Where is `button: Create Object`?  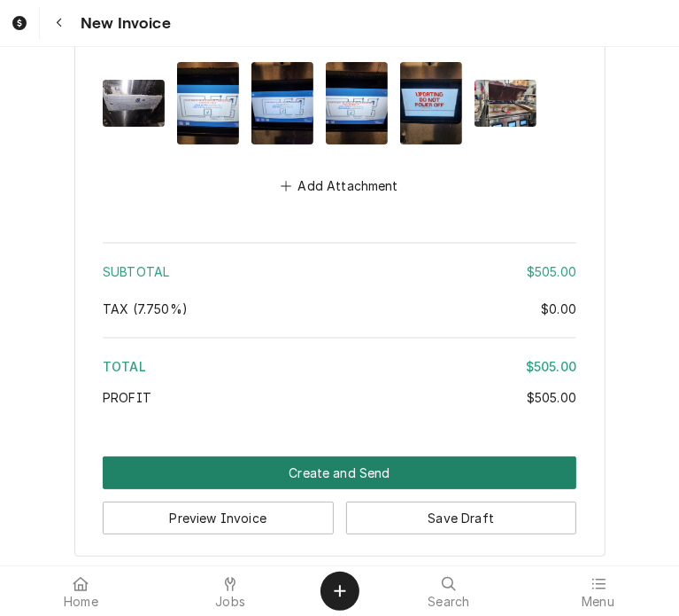 button: Create Object is located at coordinates (340, 591).